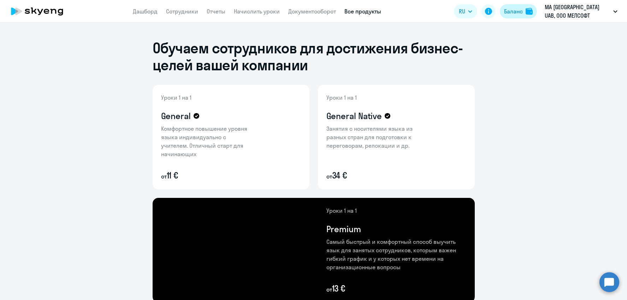 The width and height of the screenshot is (627, 300). I want to click on a: Дашборд, so click(145, 11).